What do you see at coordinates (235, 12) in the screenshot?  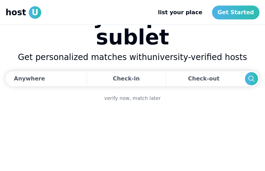 I see `a: Get Started` at bounding box center [235, 12].